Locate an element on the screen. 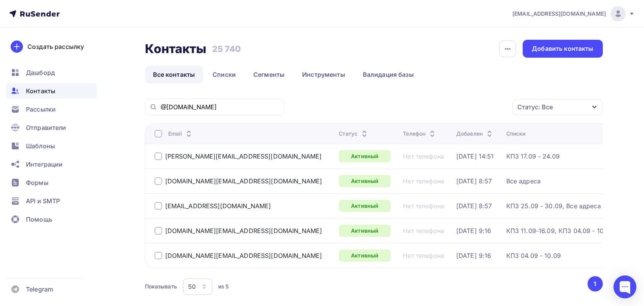 This screenshot has height=306, width=644. span: Интеграции is located at coordinates (44, 164).